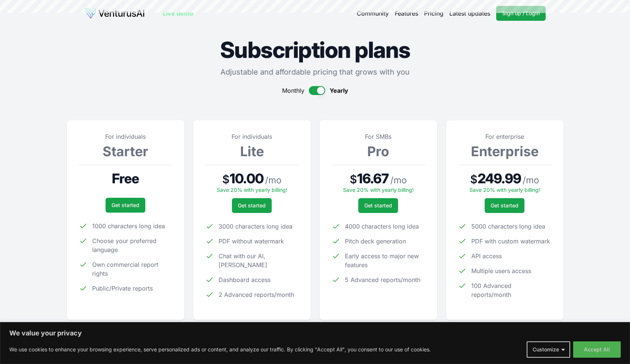 The width and height of the screenshot is (630, 364). I want to click on span: 1000 characters long idea, so click(129, 226).